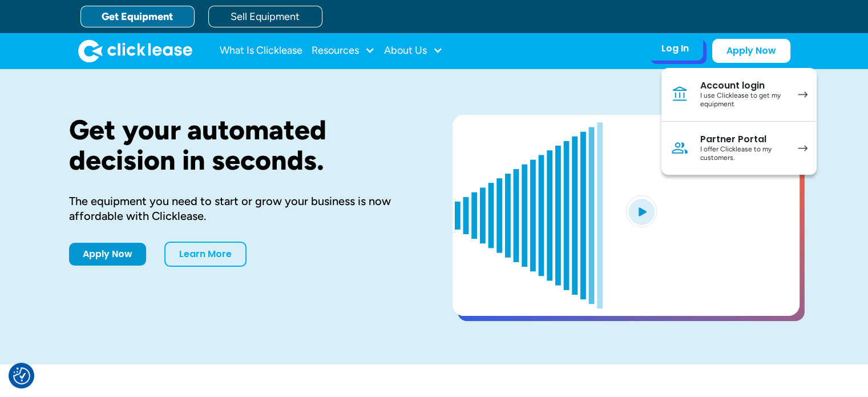  I want to click on a: Account loginI use Clicklease to get my equipment, so click(739, 95).